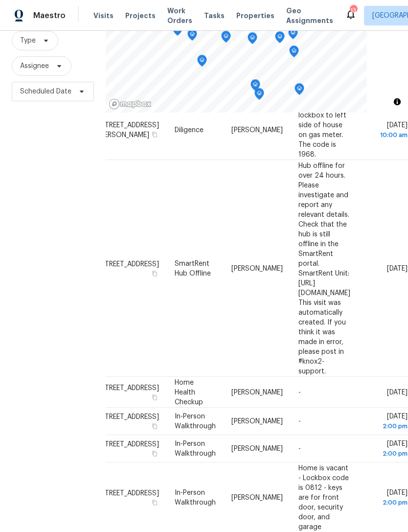 This screenshot has width=408, height=532. Describe the element at coordinates (180, 16) in the screenshot. I see `span: Work Orders` at that location.